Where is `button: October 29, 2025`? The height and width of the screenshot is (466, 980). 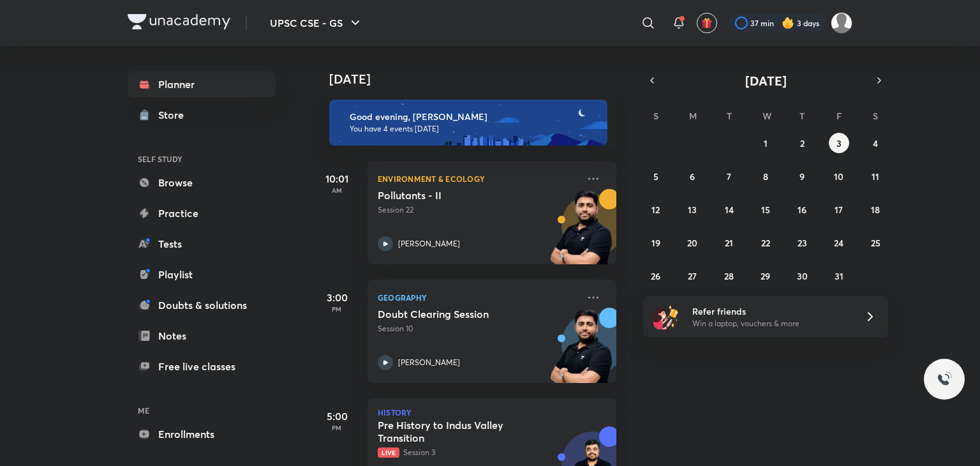
button: October 29, 2025 is located at coordinates (766, 276).